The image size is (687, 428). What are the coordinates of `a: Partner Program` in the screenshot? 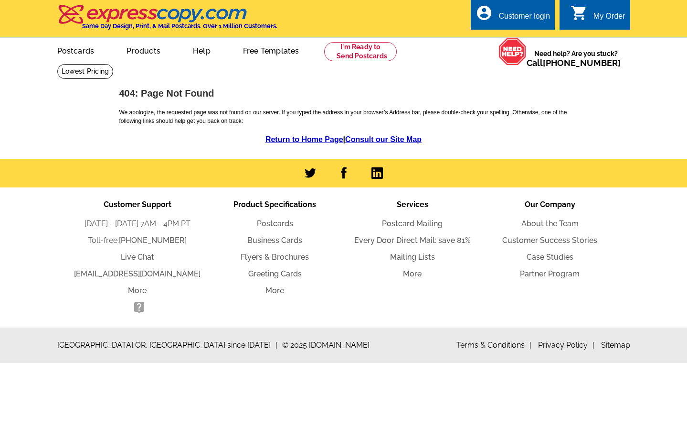 It's located at (550, 273).